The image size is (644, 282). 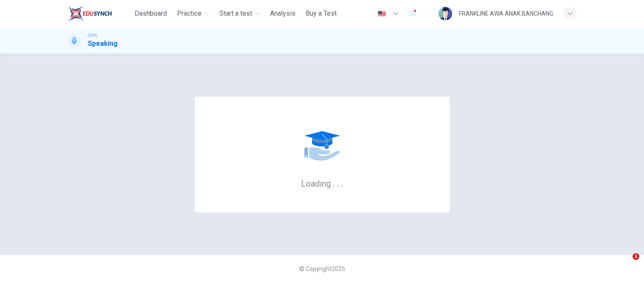 What do you see at coordinates (382, 14) in the screenshot?
I see `img: en` at bounding box center [382, 14].